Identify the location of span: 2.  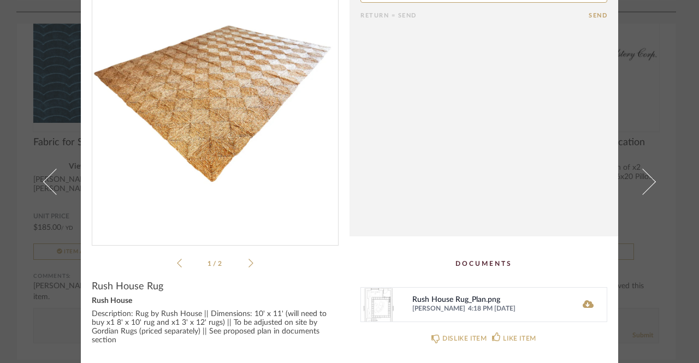
(220, 264).